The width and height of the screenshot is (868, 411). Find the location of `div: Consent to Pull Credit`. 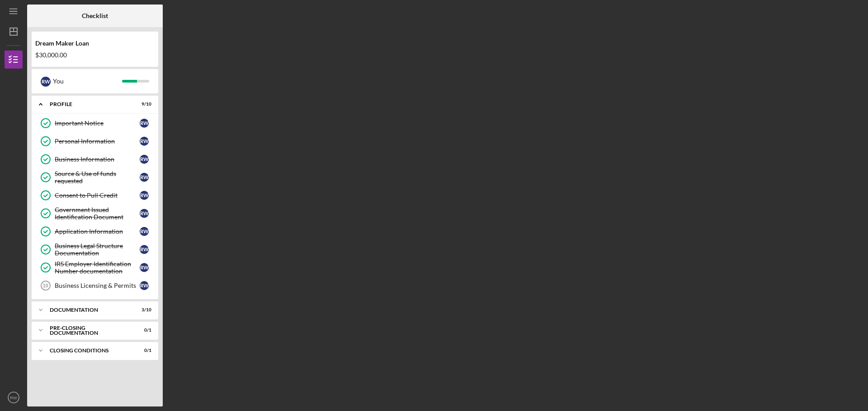

div: Consent to Pull Credit is located at coordinates (97, 196).